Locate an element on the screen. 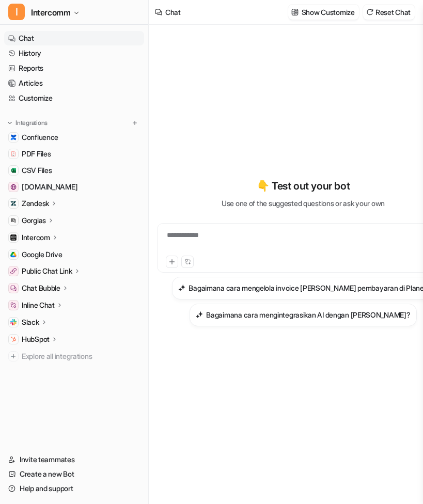  p: Use one of the suggested questions or ask your own is located at coordinates (303, 203).